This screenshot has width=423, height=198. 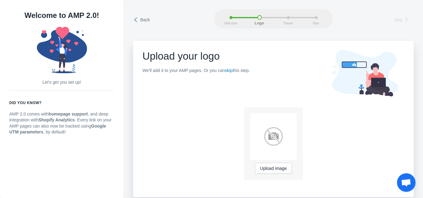 What do you see at coordinates (62, 15) in the screenshot?
I see `h1: Welcome to AMP 2.0!` at bounding box center [62, 15].